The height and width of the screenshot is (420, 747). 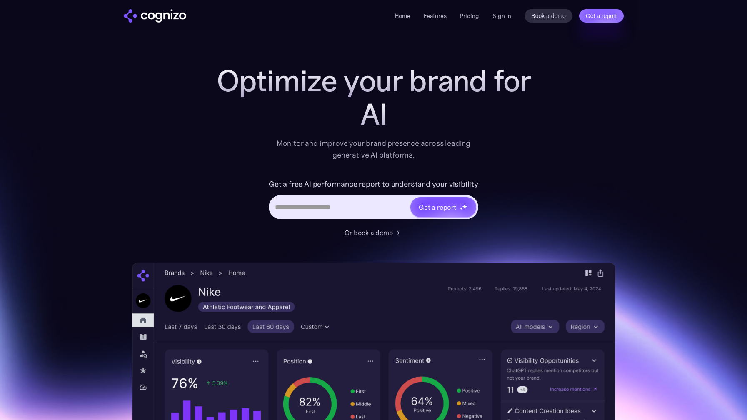 I want to click on img: cognizo logo, so click(x=155, y=16).